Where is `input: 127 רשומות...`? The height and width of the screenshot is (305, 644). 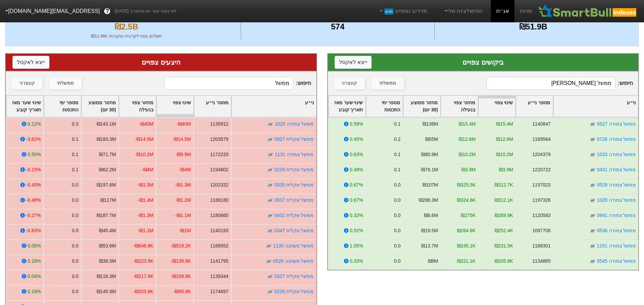
input: 127 רשומות... is located at coordinates (551, 83).